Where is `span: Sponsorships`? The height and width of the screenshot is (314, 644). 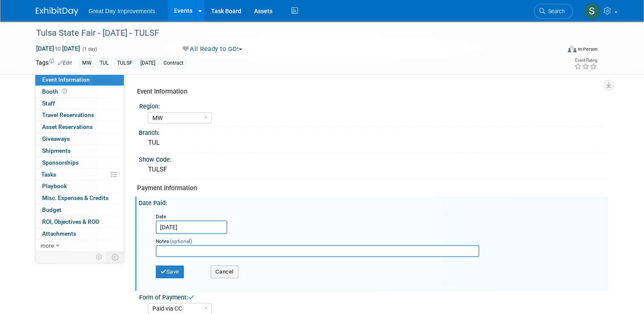 span: Sponsorships is located at coordinates (60, 163).